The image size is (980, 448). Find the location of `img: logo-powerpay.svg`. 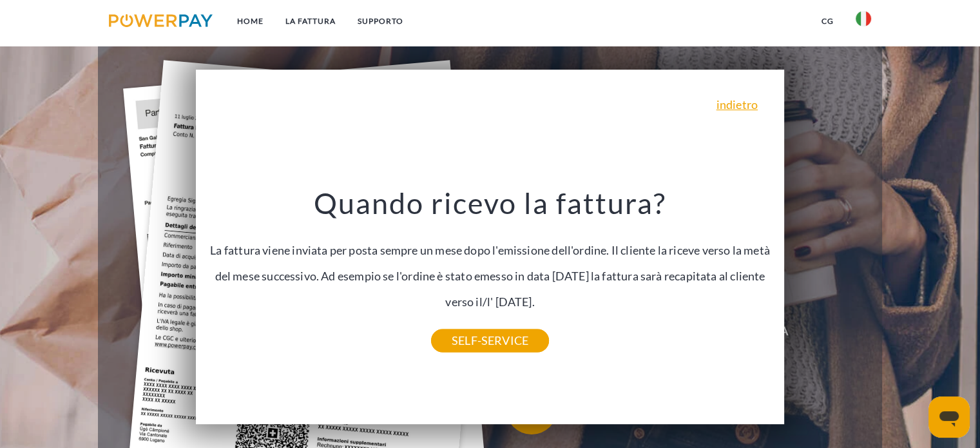

img: logo-powerpay.svg is located at coordinates (160, 20).